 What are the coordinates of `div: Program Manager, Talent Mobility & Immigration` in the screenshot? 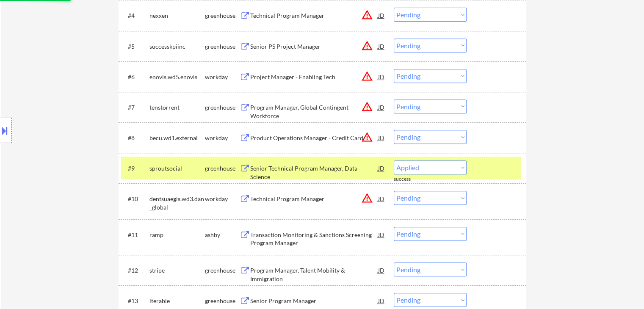 It's located at (314, 274).